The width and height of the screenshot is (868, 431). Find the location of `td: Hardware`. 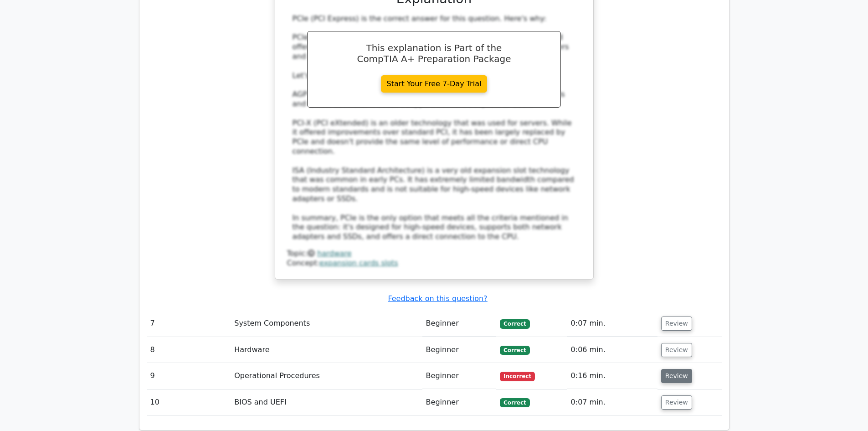

td: Hardware is located at coordinates (326, 350).